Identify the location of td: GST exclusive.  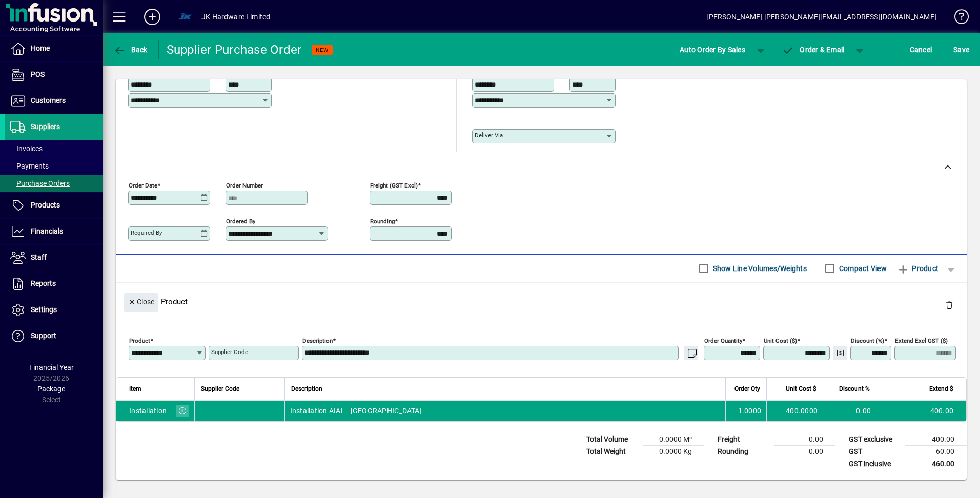
(874, 439).